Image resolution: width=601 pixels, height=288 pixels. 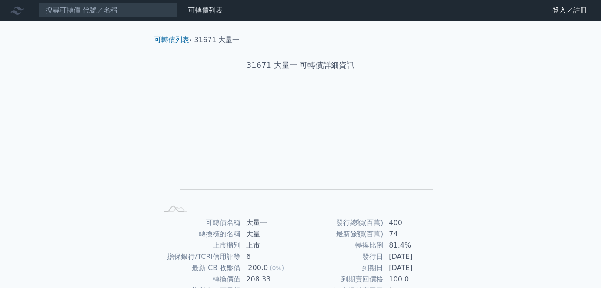 What do you see at coordinates (108, 10) in the screenshot?
I see `input: 搜尋可轉債 代號／名稱` at bounding box center [108, 10].